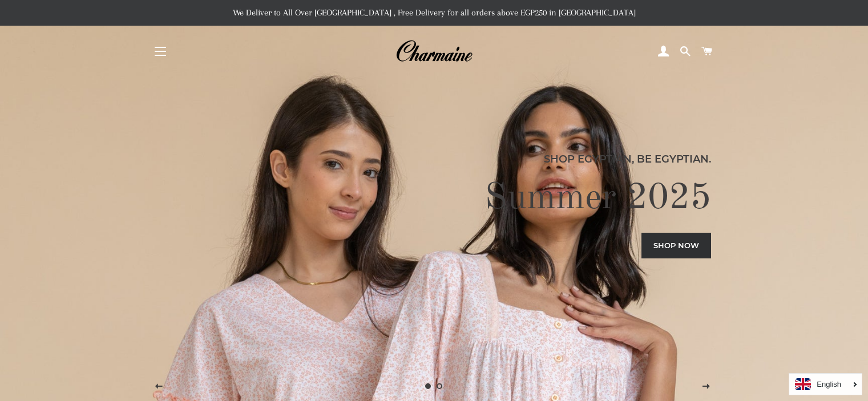  What do you see at coordinates (434, 199) in the screenshot?
I see `h2: Summer 2025` at bounding box center [434, 199].